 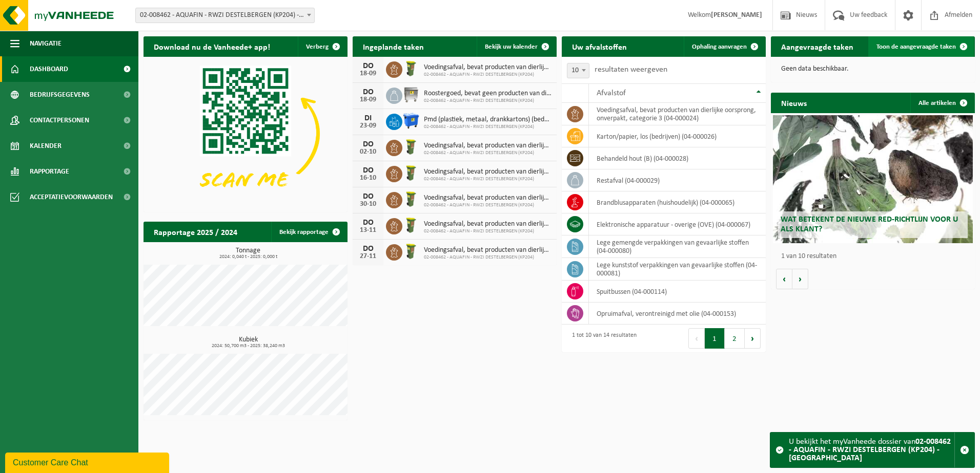 I want to click on h2: Aangevraagde taken, so click(x=817, y=46).